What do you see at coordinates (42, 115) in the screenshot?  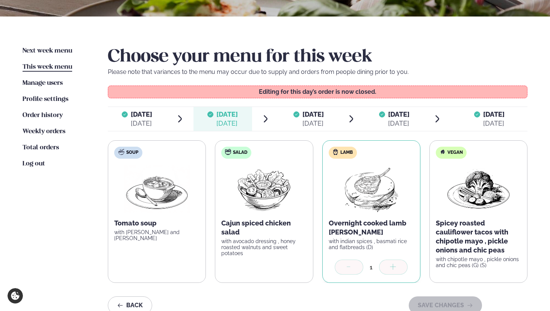 I see `span: Order history` at bounding box center [42, 115].